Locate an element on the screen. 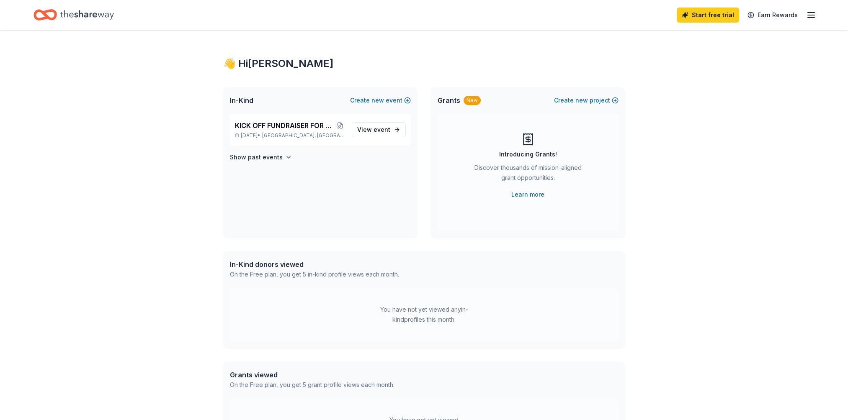 This screenshot has width=848, height=420. div: On the Free plan, you get 5 grant profile views each month. is located at coordinates (312, 385).